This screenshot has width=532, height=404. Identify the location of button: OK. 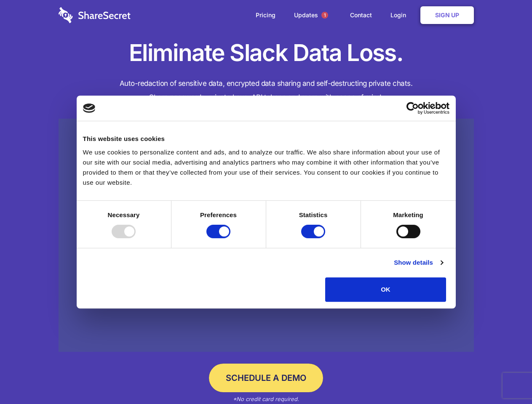
(386, 289).